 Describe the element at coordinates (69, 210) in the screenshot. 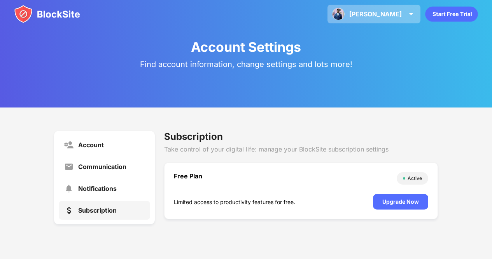

I see `img: settings-subscription-active.svg` at that location.